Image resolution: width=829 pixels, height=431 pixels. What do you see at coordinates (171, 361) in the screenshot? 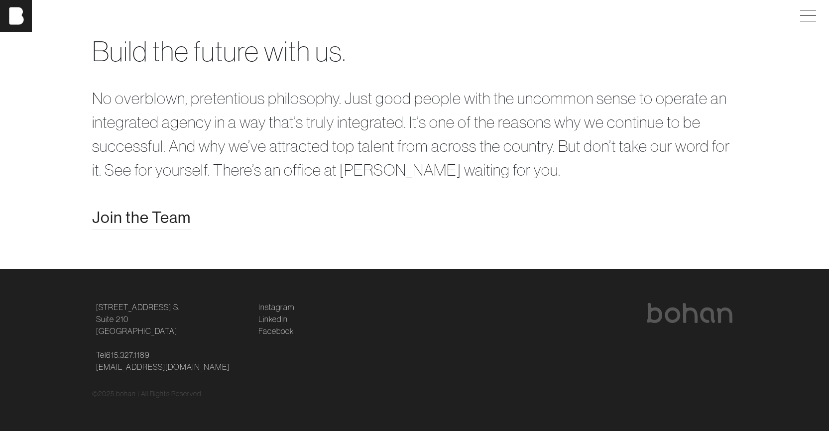
I see `p: Tel` at bounding box center [171, 361].